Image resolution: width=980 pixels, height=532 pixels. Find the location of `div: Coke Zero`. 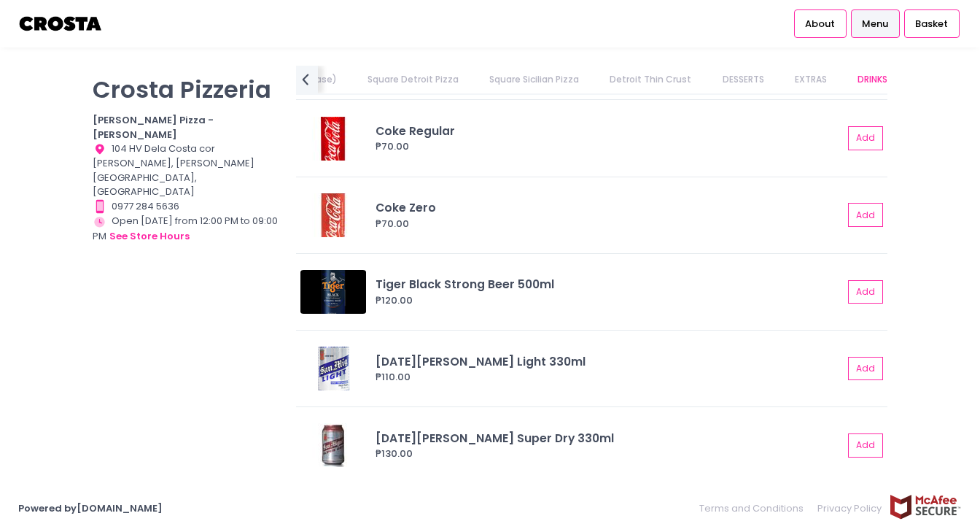

div: Coke Zero is located at coordinates (608, 208).